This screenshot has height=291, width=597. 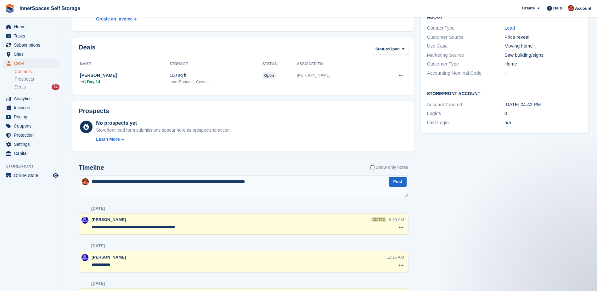 What do you see at coordinates (398, 182) in the screenshot?
I see `button: Post` at bounding box center [398, 182].